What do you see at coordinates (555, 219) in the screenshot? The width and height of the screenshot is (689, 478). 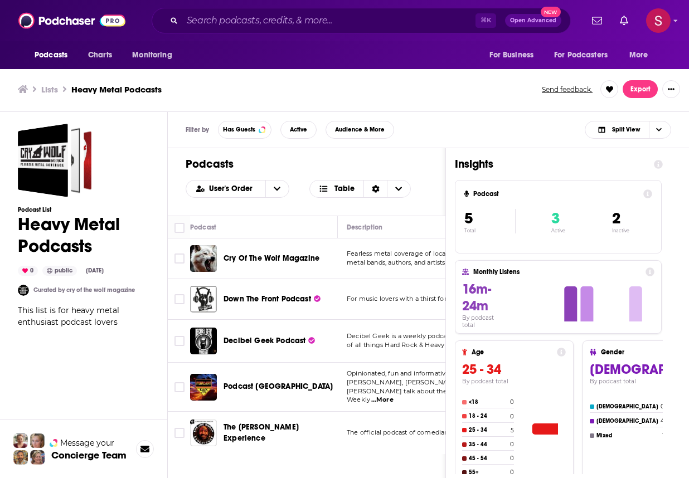 I see `span: 3` at bounding box center [555, 219].